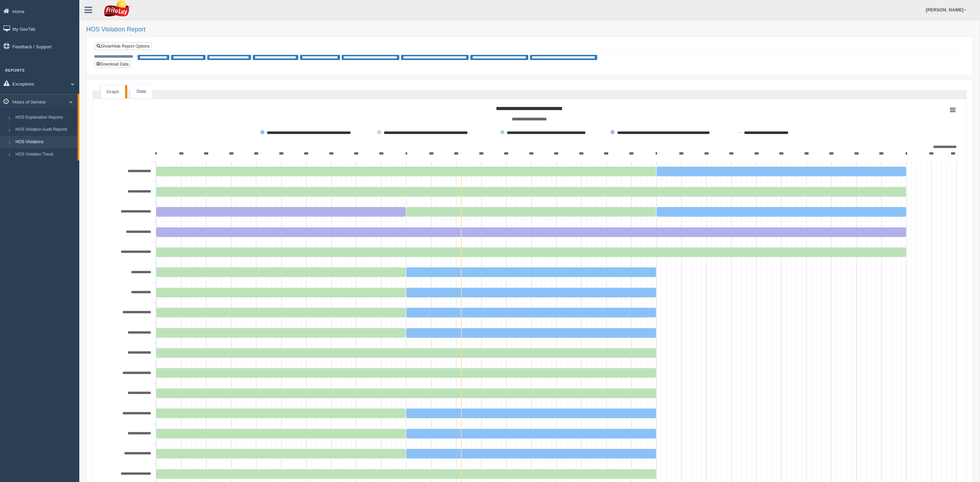 The image size is (980, 482). Describe the element at coordinates (45, 117) in the screenshot. I see `a: HOS Explanation Reports` at that location.